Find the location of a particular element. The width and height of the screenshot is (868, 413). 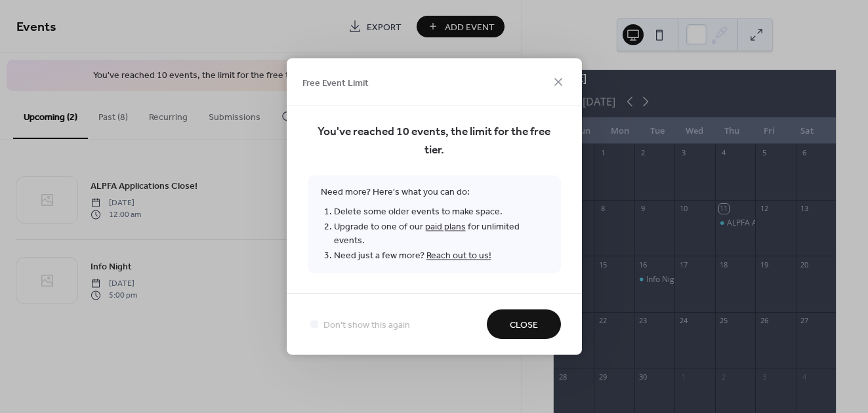

a: Reach out to us! is located at coordinates (459, 256).